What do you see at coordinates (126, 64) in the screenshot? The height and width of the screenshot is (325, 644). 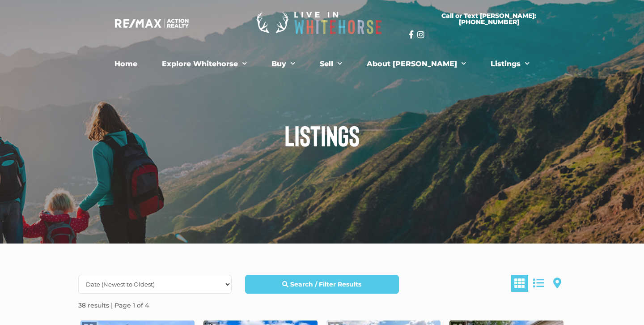 I see `a: Home` at bounding box center [126, 64].